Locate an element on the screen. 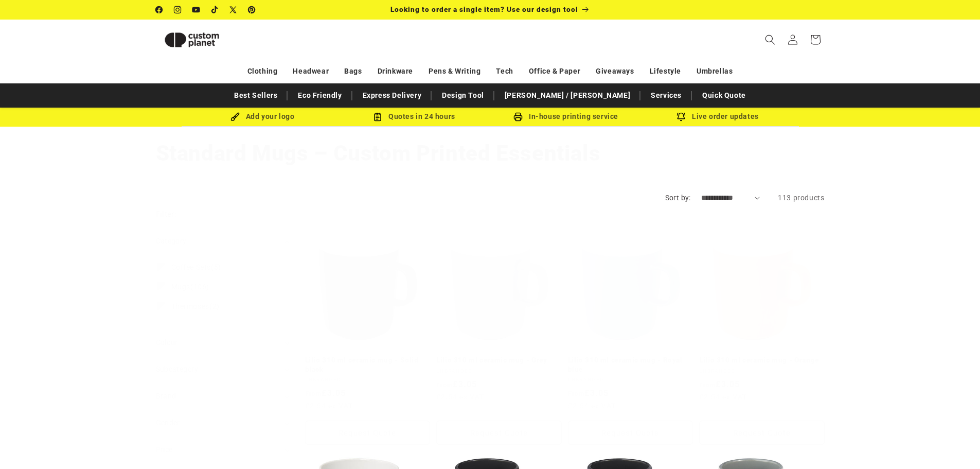  img: Order updates is located at coordinates (681, 117).